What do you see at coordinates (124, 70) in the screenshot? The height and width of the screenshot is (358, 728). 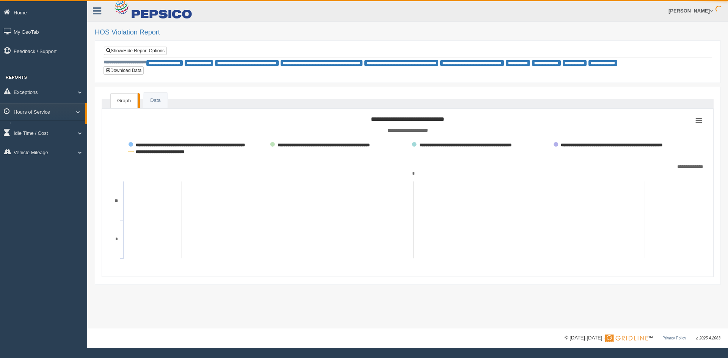 I see `button: Download Data` at bounding box center [124, 70].